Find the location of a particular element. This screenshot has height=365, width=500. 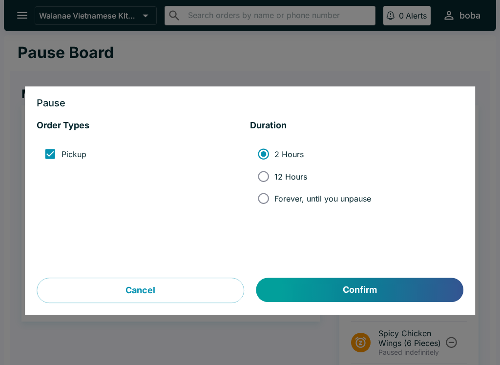

button: Confirm is located at coordinates (360, 291).